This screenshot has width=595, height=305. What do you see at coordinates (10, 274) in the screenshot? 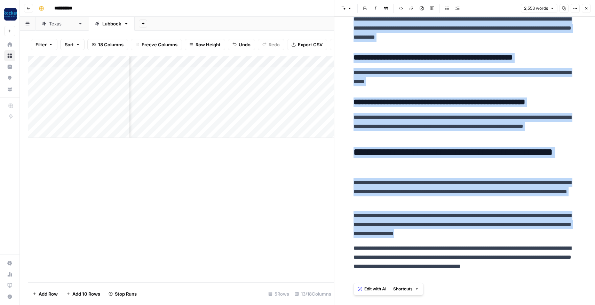
I see `a: Usage` at bounding box center [10, 274].